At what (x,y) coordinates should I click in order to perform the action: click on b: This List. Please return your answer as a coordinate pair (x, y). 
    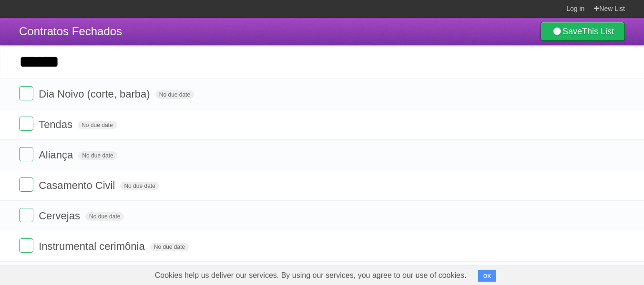
    Looking at the image, I should click on (598, 32).